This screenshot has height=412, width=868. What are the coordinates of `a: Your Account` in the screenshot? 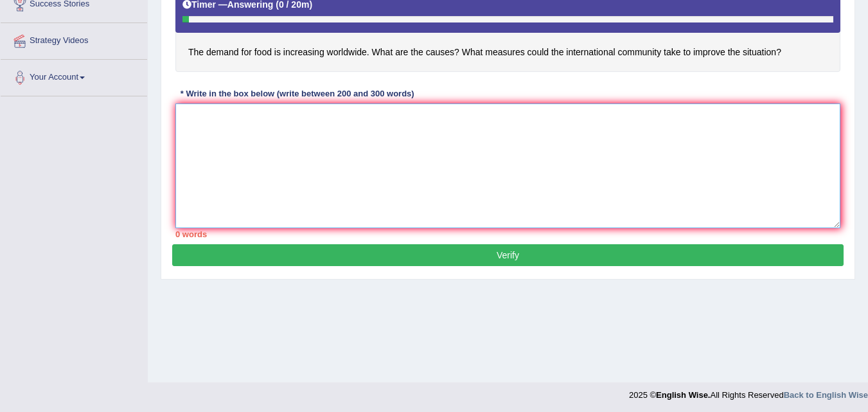 It's located at (74, 76).